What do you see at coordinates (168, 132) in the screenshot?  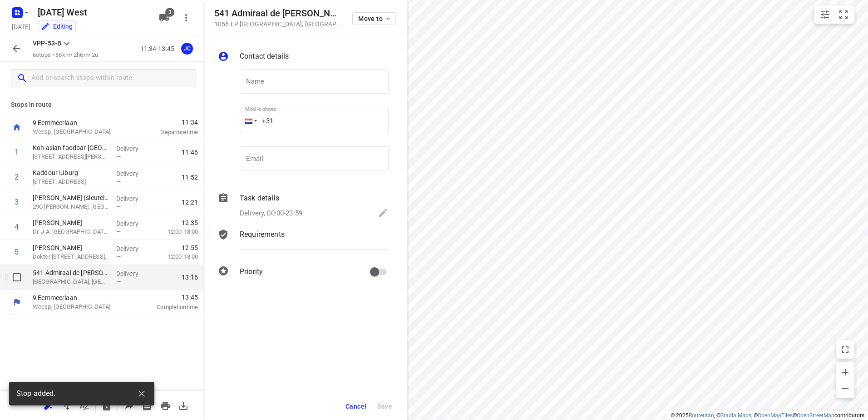 I see `p: Departure time` at bounding box center [168, 132].